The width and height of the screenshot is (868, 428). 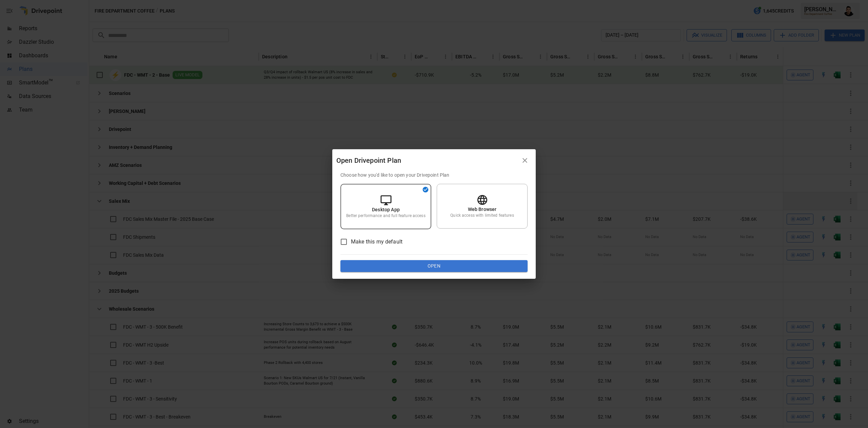 I want to click on p: Web Browser, so click(x=482, y=210).